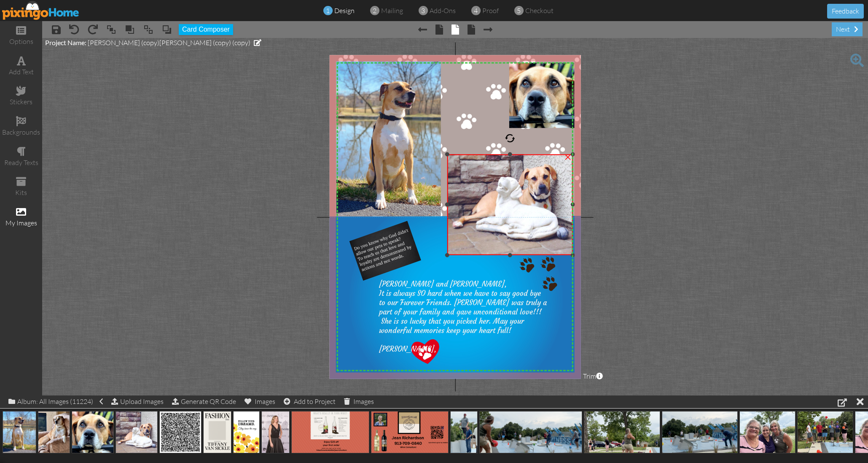 The image size is (868, 463). I want to click on img: 20250908-164030-6974e5f8f856-original.png, so click(180, 432).